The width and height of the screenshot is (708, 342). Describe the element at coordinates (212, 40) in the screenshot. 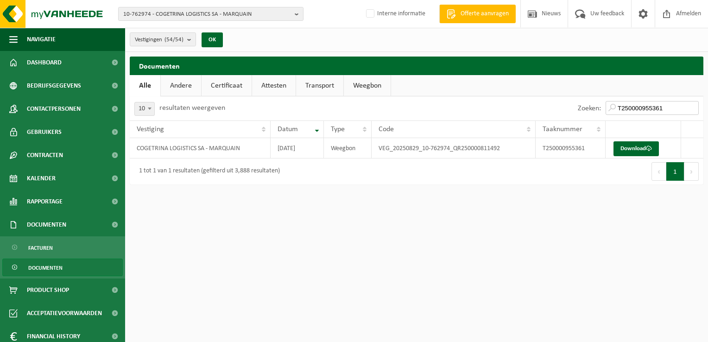

I see `button: OK` at that location.